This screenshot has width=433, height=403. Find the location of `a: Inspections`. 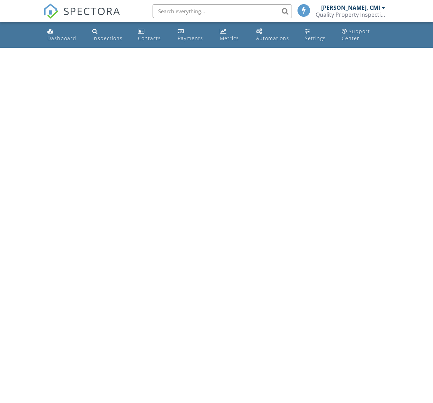

a: Inspections is located at coordinates (109, 35).